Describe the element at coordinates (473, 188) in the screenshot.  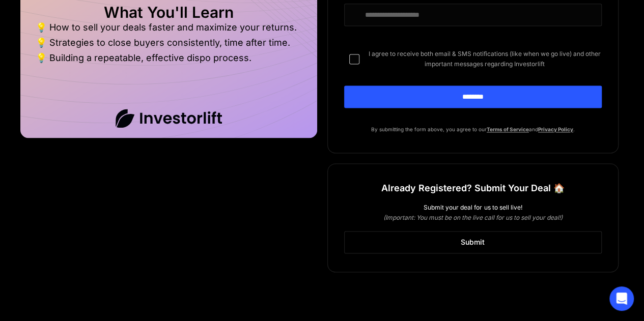
I see `h1: Already Registered? Submit Your Deal 🏠` at that location.